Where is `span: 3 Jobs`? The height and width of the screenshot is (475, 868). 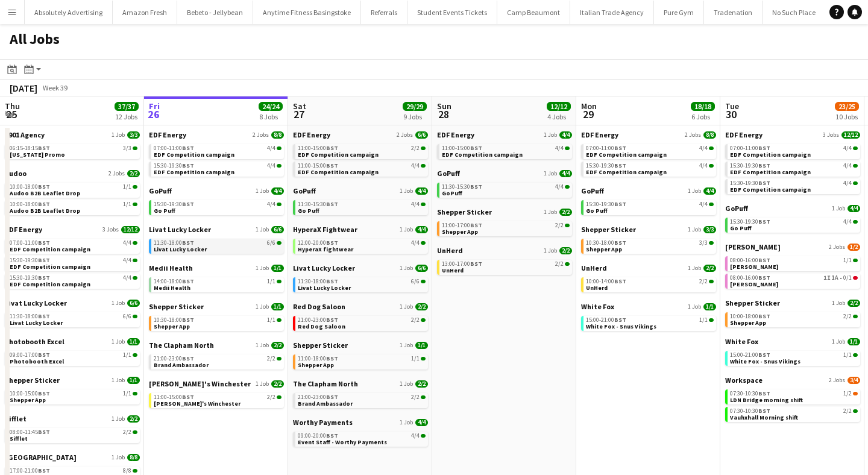
span: 3 Jobs is located at coordinates (110, 230).